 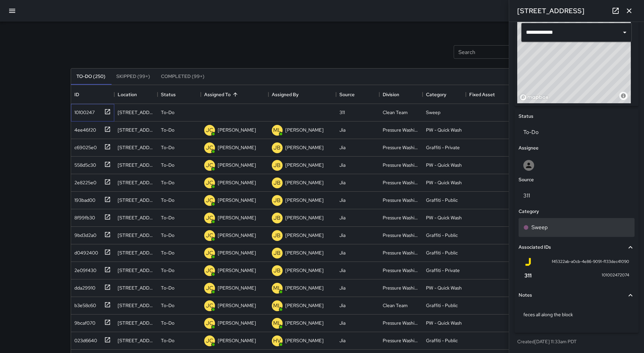 I want to click on div: 1101 Market Street, so click(x=136, y=253).